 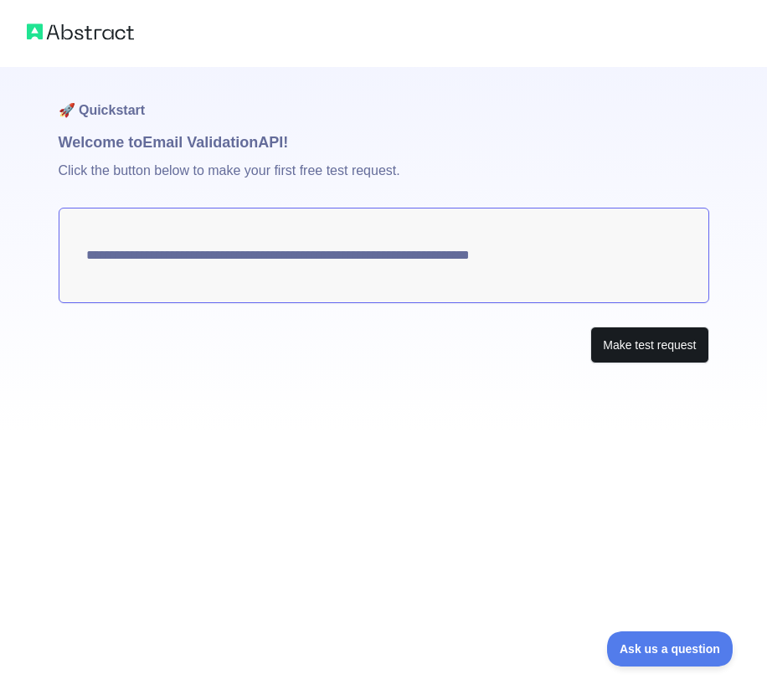 What do you see at coordinates (383, 99) in the screenshot?
I see `h1: 🚀 Quickstart` at bounding box center [383, 99].